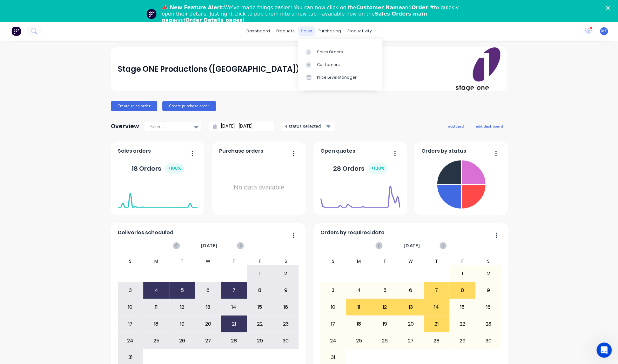 This screenshot has height=364, width=618. What do you see at coordinates (125, 126) in the screenshot?
I see `div: Overview` at bounding box center [125, 126].